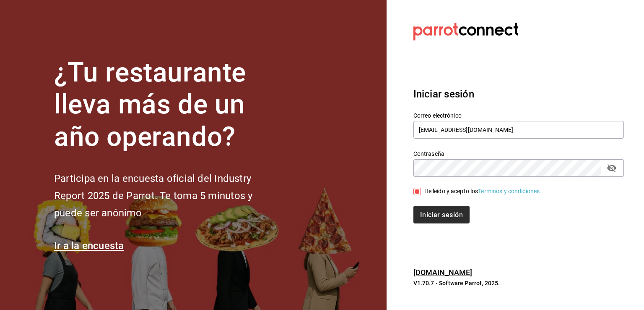 This screenshot has width=644, height=310. Describe the element at coordinates (153, 195) in the screenshot. I see `font: Participa en la encuesta oficial del Industry Report 2025 de Parrot. Te toma 5 minutos y puede se...` at that location.